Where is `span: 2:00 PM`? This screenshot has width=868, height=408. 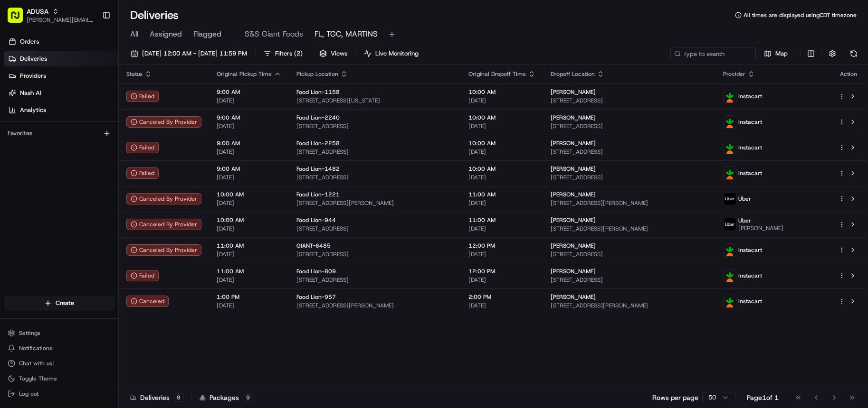 span: 2:00 PM is located at coordinates (502, 297).